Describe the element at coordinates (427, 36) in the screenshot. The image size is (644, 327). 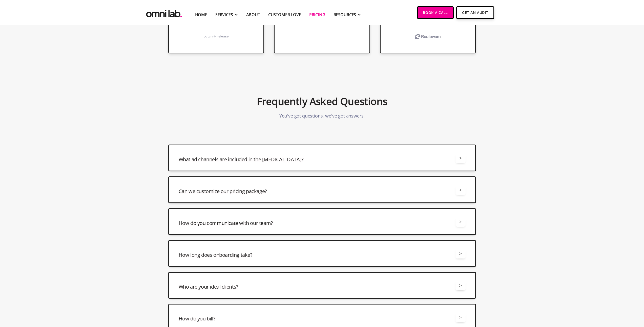
I see `img: Routeware` at that location.